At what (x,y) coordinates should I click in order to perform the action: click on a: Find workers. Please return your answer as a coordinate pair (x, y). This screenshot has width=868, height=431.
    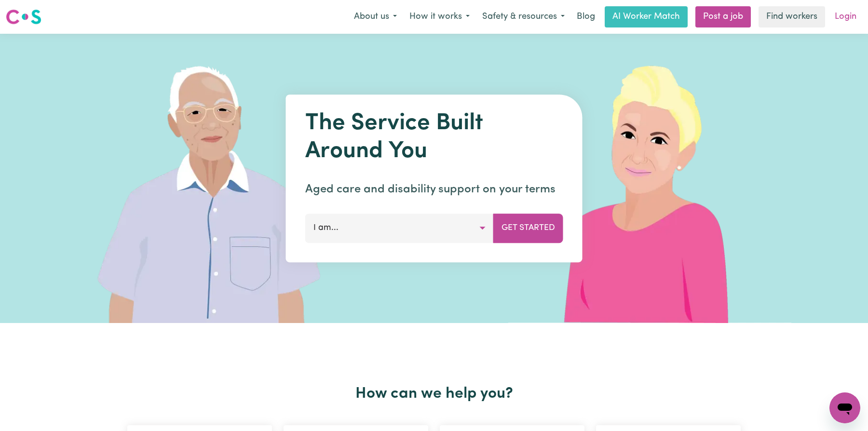
    Looking at the image, I should click on (791, 17).